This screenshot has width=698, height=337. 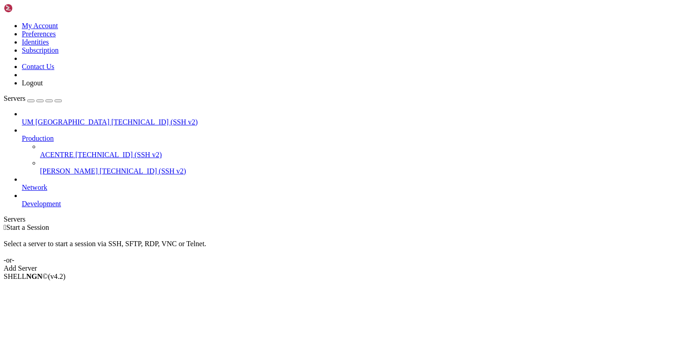 What do you see at coordinates (57, 276) in the screenshot?
I see `span: 4.2.0` at bounding box center [57, 276].